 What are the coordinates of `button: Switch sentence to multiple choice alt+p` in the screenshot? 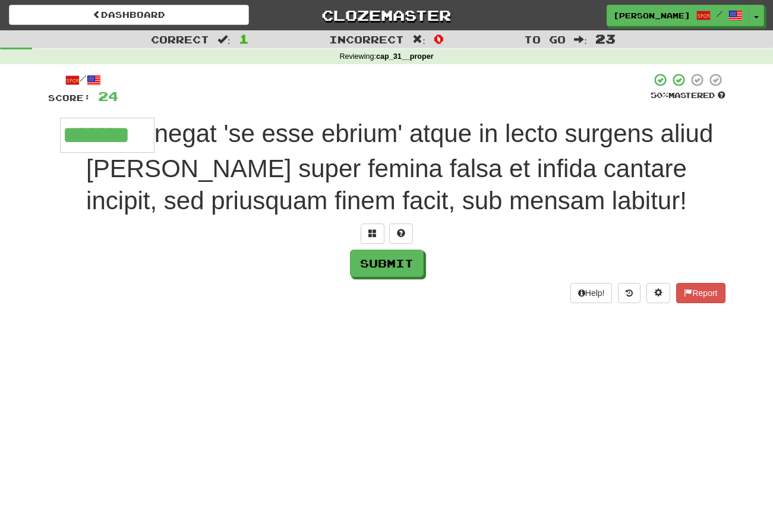 It's located at (373, 234).